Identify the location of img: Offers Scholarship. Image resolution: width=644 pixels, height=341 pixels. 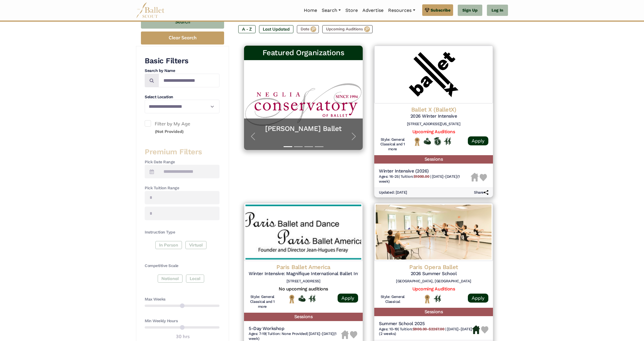
(437, 141).